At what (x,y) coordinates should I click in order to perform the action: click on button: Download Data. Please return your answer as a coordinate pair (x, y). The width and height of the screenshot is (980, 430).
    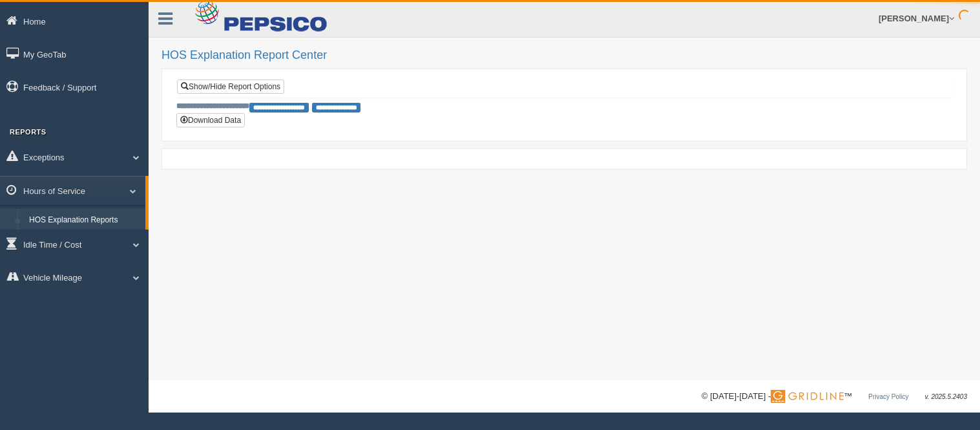
    Looking at the image, I should click on (211, 120).